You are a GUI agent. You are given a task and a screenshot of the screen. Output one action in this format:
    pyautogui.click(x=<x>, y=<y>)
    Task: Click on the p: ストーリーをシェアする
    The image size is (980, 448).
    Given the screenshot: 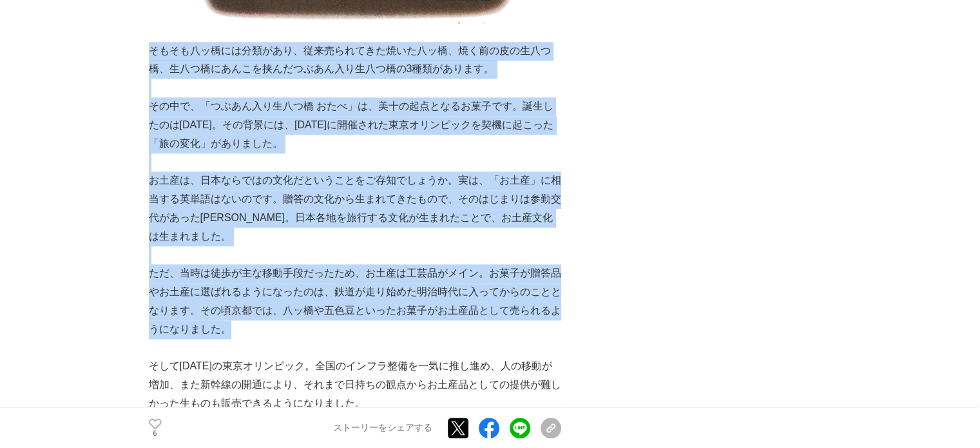 What is the action you would take?
    pyautogui.click(x=383, y=429)
    